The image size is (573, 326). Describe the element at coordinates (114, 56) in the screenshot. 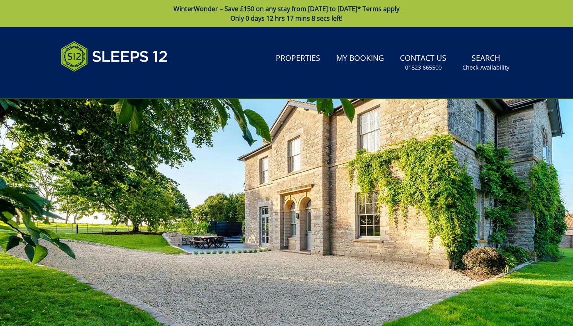

I see `img: Sleeps 12` at that location.